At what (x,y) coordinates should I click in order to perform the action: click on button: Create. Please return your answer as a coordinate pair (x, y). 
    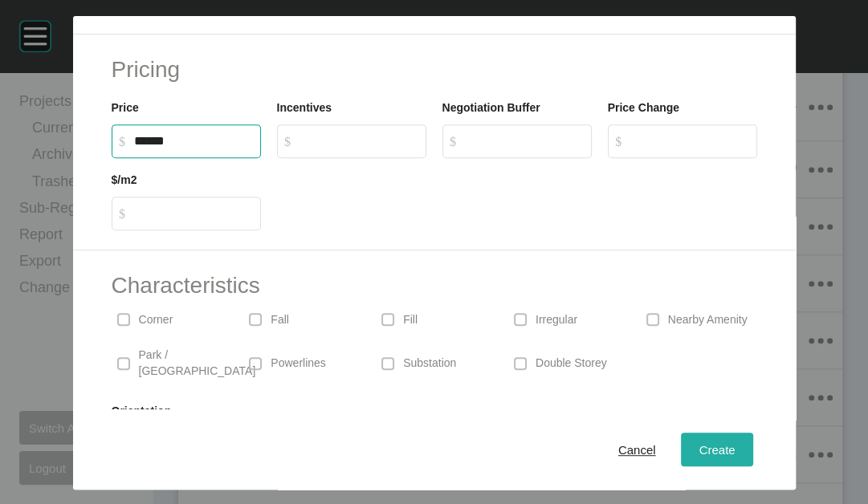
    Looking at the image, I should click on (716, 449).